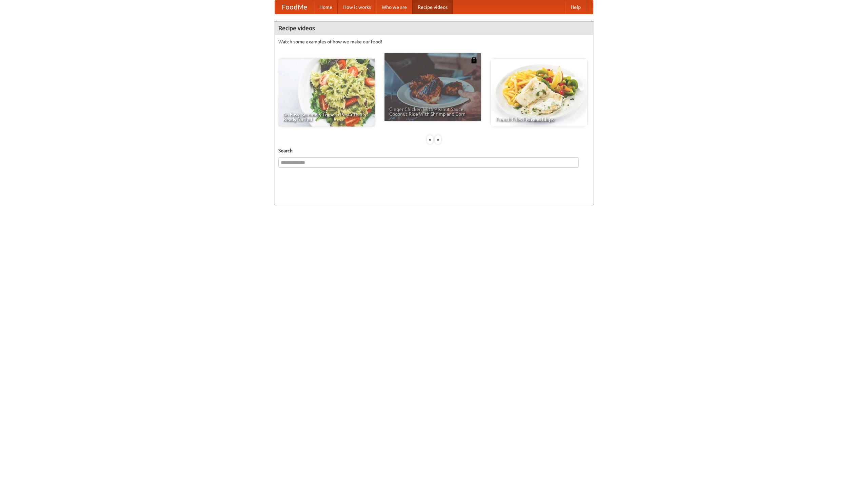 The height and width of the screenshot is (480, 868). What do you see at coordinates (434, 41) in the screenshot?
I see `p: Watch some examples of how we make our food!` at bounding box center [434, 41].